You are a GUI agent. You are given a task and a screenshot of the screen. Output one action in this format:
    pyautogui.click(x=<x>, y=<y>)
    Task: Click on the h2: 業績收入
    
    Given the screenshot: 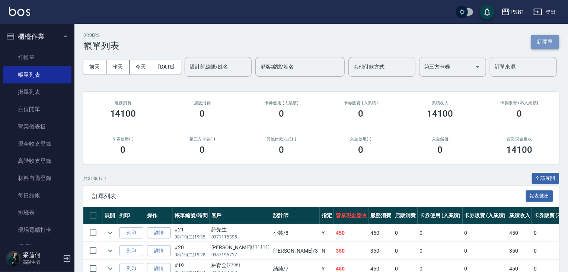 What is the action you would take?
    pyautogui.click(x=440, y=103)
    